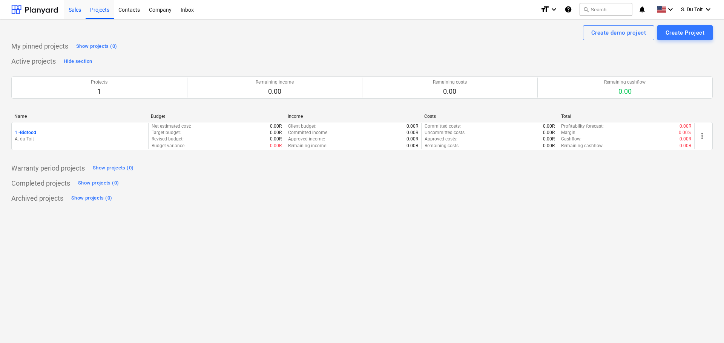 This screenshot has height=343, width=724. Describe the element at coordinates (642, 9) in the screenshot. I see `i: notifications` at that location.